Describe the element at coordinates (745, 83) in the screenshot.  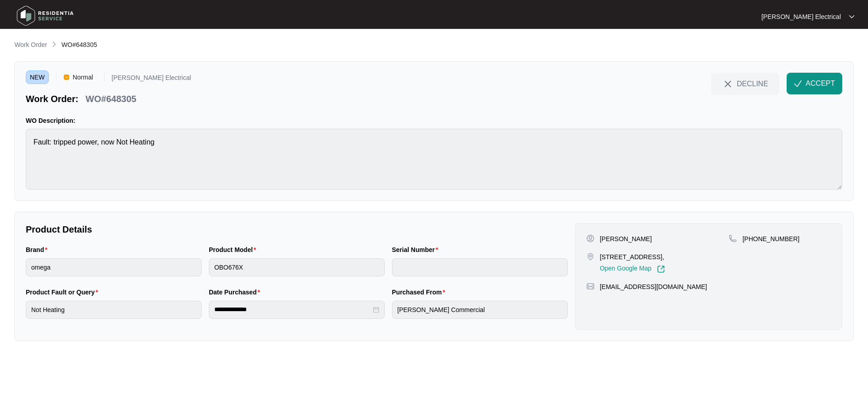
I see `button: close-IconDECLINE` at that location.